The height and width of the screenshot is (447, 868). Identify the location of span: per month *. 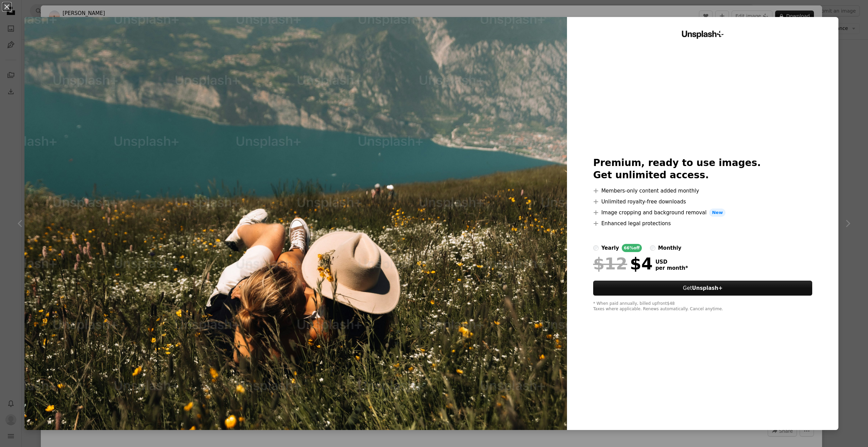
(672, 268).